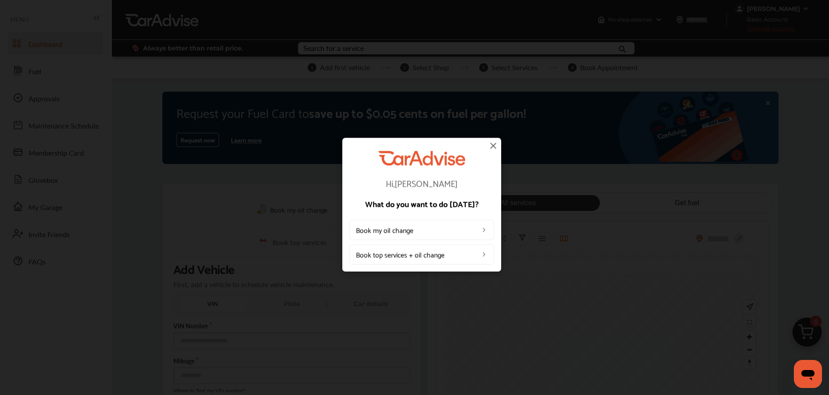 The height and width of the screenshot is (395, 829). Describe the element at coordinates (422, 158) in the screenshot. I see `img: CarAdvise Logo` at that location.